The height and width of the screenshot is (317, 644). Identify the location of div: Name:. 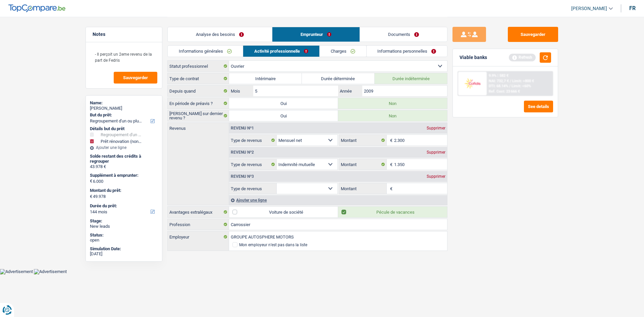
(124, 103).